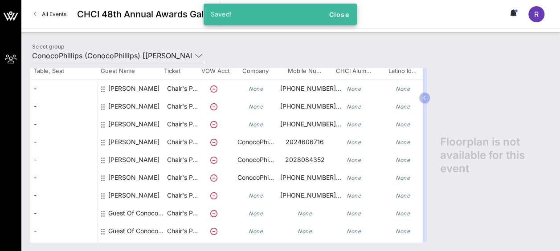 The width and height of the screenshot is (560, 251). What do you see at coordinates (536, 14) in the screenshot?
I see `span: R` at bounding box center [536, 14].